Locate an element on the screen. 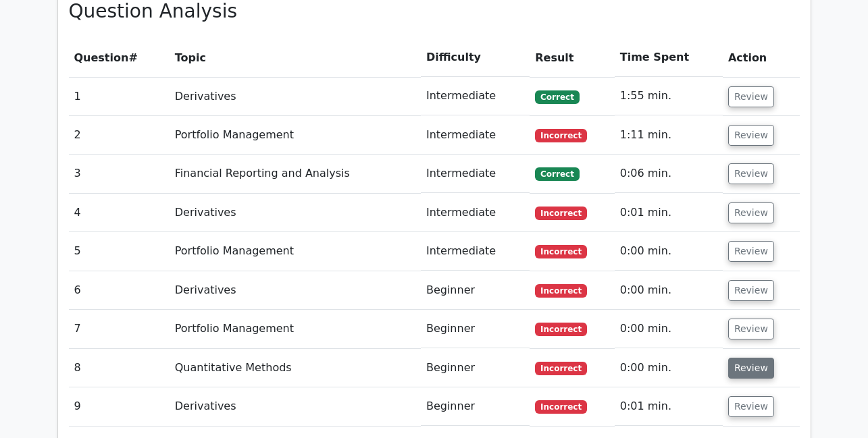 The width and height of the screenshot is (868, 438). th: Topic is located at coordinates (295, 57).